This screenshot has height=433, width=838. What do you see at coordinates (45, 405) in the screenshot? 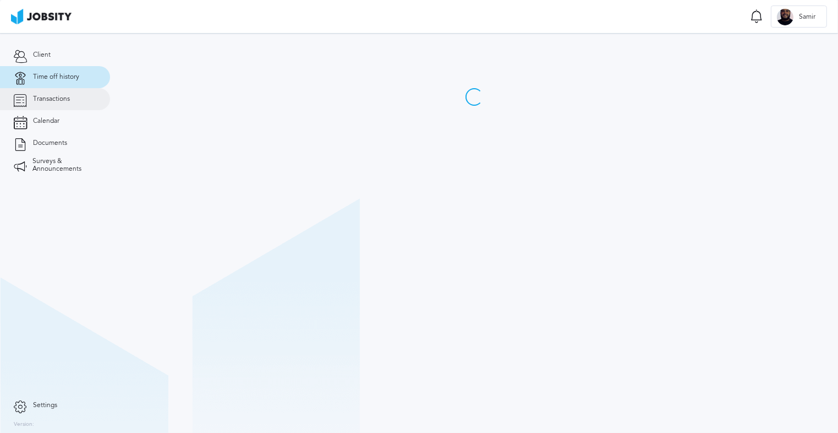
I see `span: Settings` at bounding box center [45, 405].